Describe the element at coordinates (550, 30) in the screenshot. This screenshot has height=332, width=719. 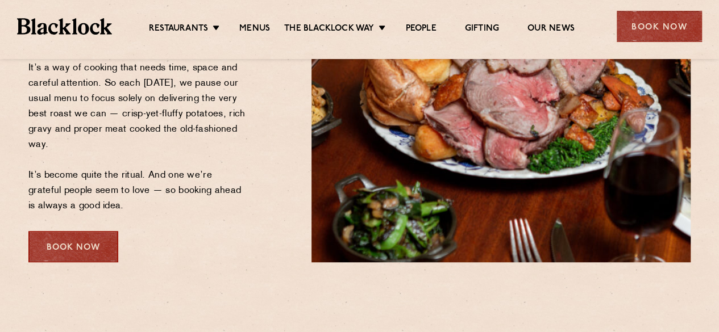
I see `a: Our News` at that location.